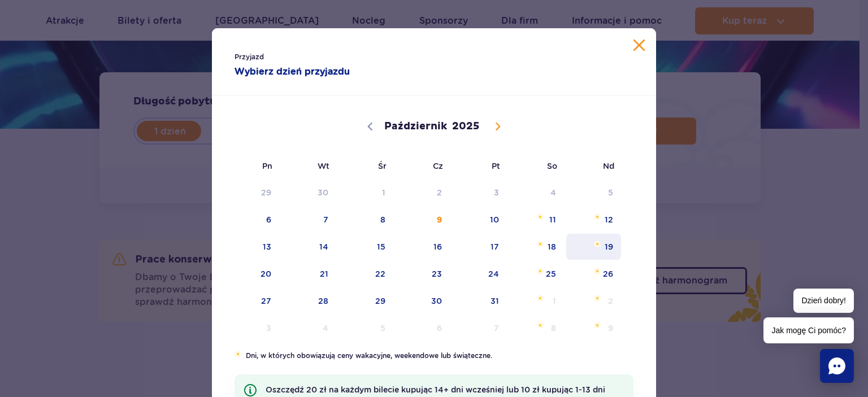 Image resolution: width=868 pixels, height=397 pixels. Describe the element at coordinates (479, 328) in the screenshot. I see `span: Listopad 7, 2025` at that location.